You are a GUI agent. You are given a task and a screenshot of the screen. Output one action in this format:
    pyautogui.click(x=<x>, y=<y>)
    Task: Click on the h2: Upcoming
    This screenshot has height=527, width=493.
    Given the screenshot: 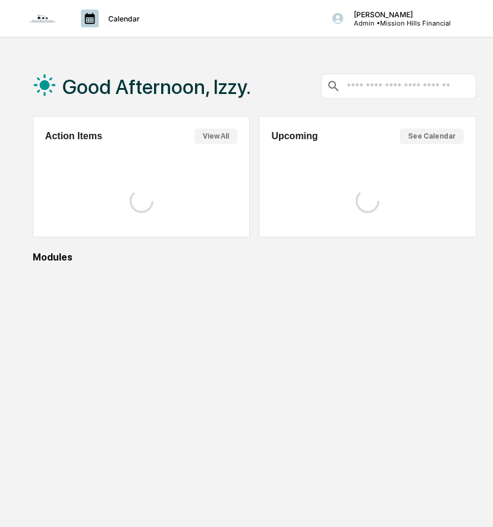 What is the action you would take?
    pyautogui.click(x=294, y=136)
    